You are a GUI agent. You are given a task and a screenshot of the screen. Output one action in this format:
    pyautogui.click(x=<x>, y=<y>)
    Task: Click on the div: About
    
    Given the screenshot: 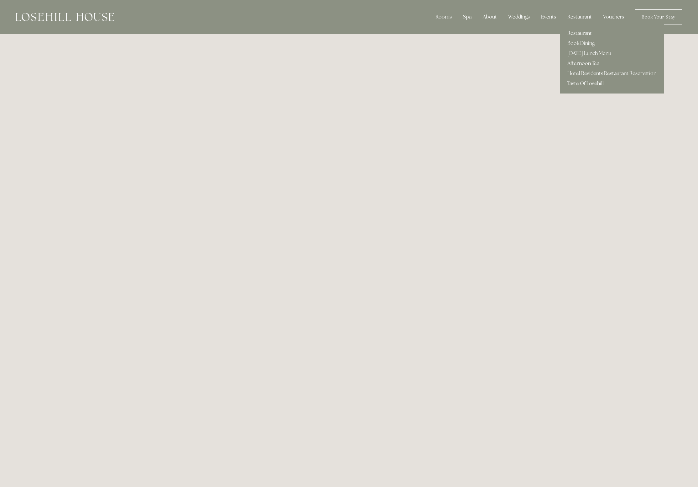 What is the action you would take?
    pyautogui.click(x=490, y=17)
    